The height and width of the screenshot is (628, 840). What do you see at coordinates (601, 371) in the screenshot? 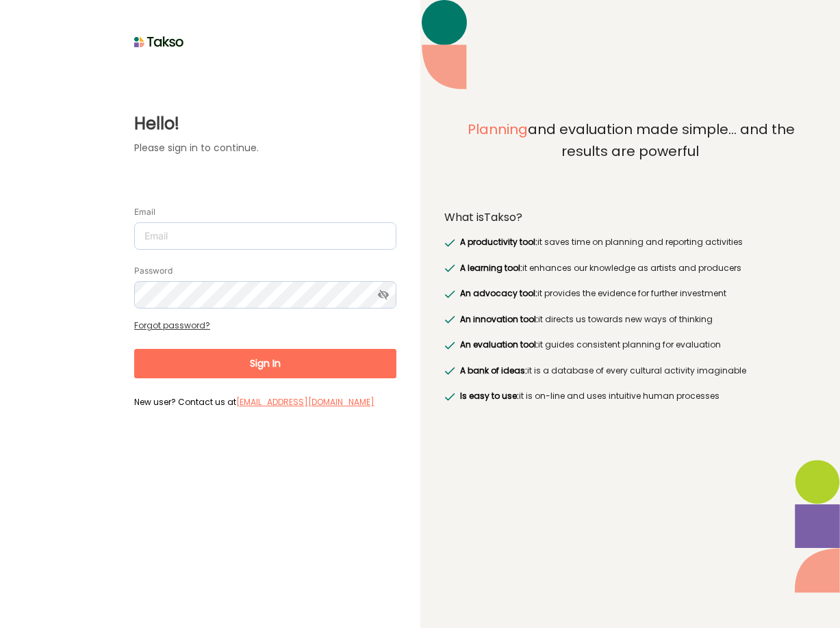
I see `label: it is a database of every cultural activity imaginable` at bounding box center [601, 371].